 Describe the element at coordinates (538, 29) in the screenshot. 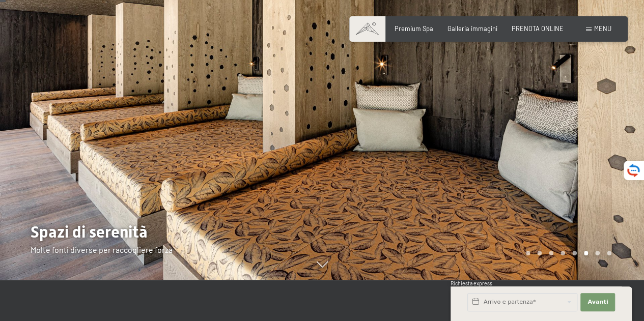

I see `span: PRENOTA ONLINE` at that location.